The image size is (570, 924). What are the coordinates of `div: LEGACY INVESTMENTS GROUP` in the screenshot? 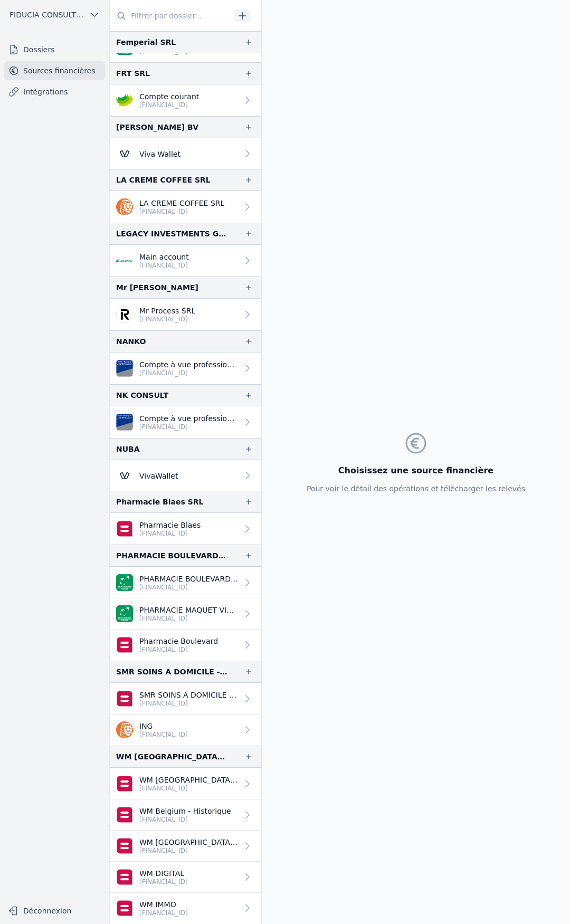 It's located at (172, 234).